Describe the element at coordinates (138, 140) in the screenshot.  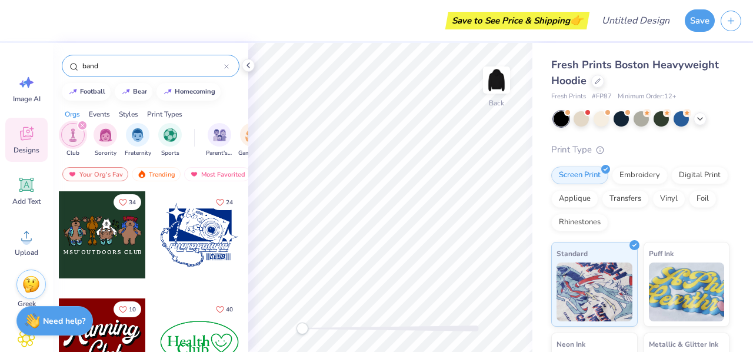
I see `div: filter for Fraternity` at that location.